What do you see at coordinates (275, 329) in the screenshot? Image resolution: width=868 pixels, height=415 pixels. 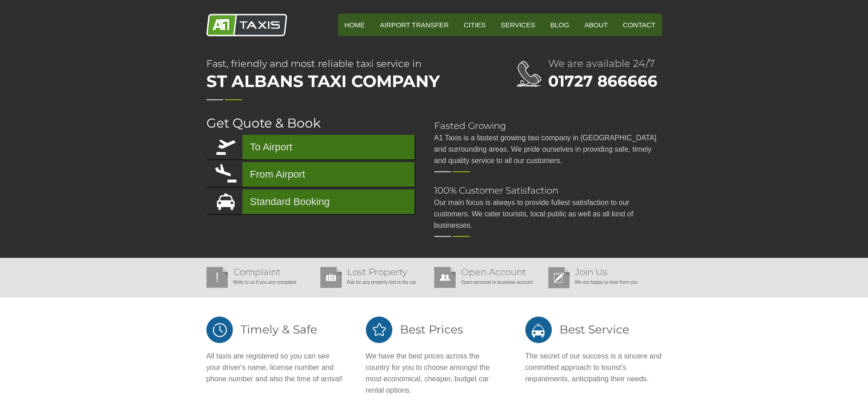 I see `h2: Timely & Safe` at bounding box center [275, 329].